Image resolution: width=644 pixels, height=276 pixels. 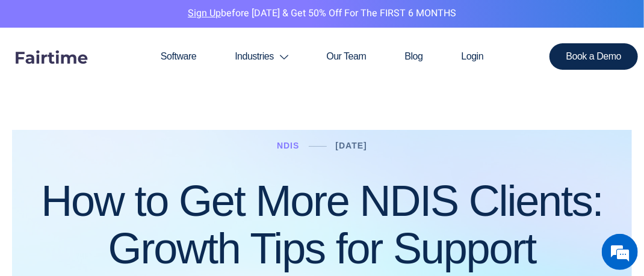 I want to click on a: NDIS, so click(x=288, y=145).